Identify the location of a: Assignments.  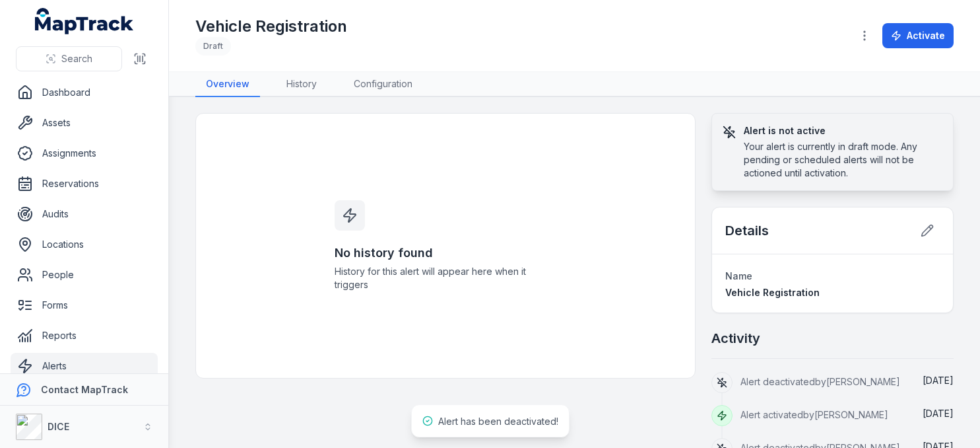
(84, 153).